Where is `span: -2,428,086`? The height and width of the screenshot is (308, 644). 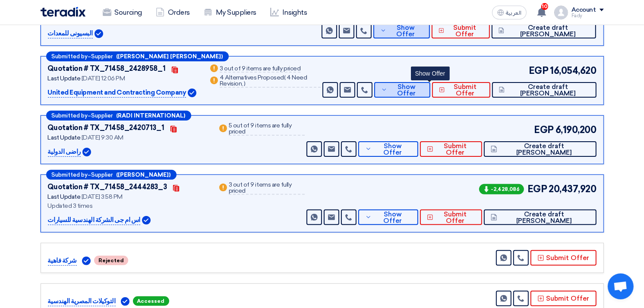
span: -2,428,086 is located at coordinates (502, 189).